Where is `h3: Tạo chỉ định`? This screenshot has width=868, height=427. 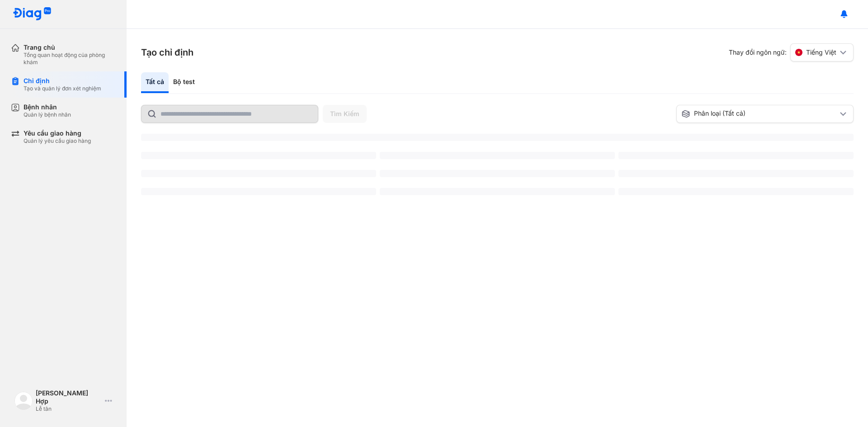
h3: Tạo chỉ định is located at coordinates (167, 52).